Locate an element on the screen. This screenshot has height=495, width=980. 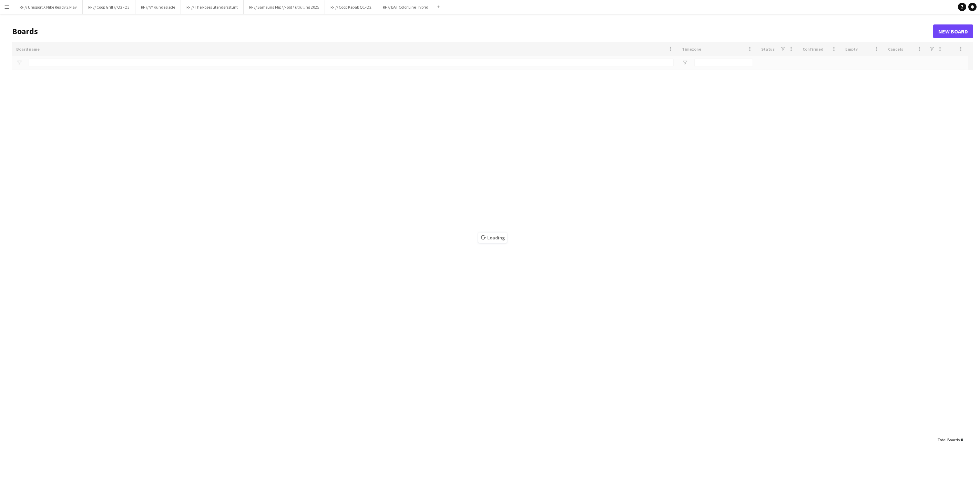
button: RF // Samsung Flip7/Fold7 utrulling 2025 is located at coordinates (284, 7).